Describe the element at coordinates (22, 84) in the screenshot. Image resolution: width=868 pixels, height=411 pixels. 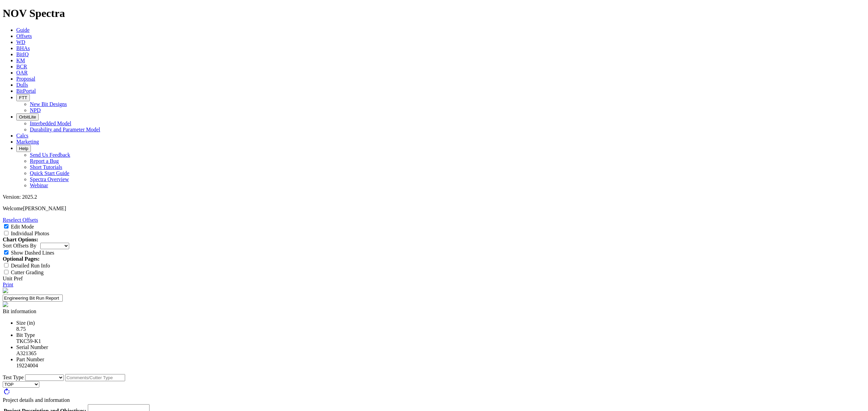
I see `span: Dulls` at that location.